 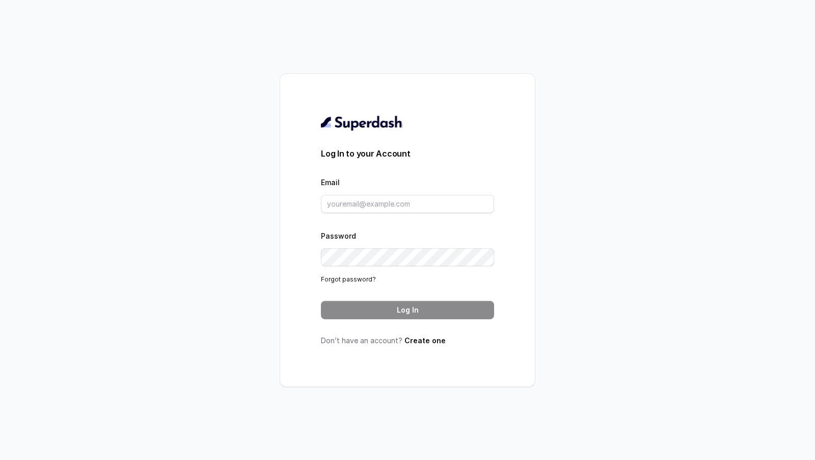 What do you see at coordinates (408, 153) in the screenshot?
I see `h3: Log In to your Account` at bounding box center [408, 153].